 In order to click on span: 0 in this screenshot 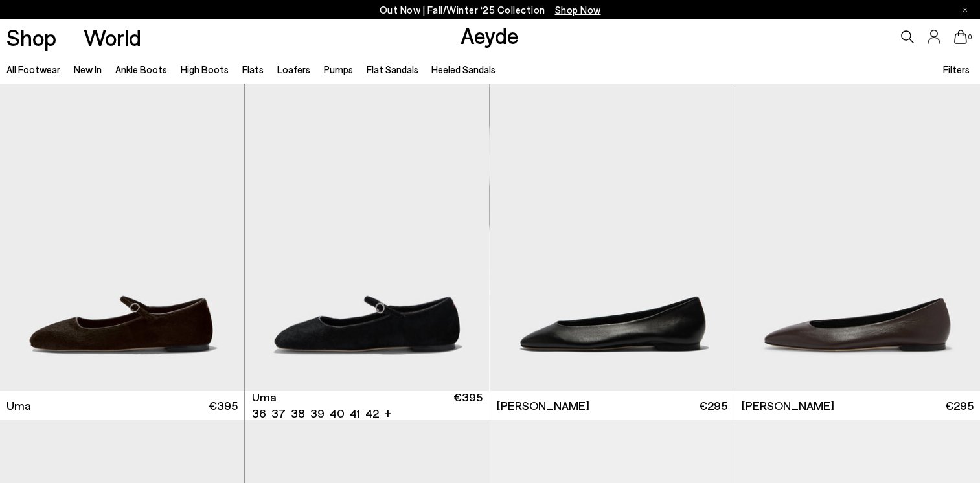, I will do `click(970, 37)`.